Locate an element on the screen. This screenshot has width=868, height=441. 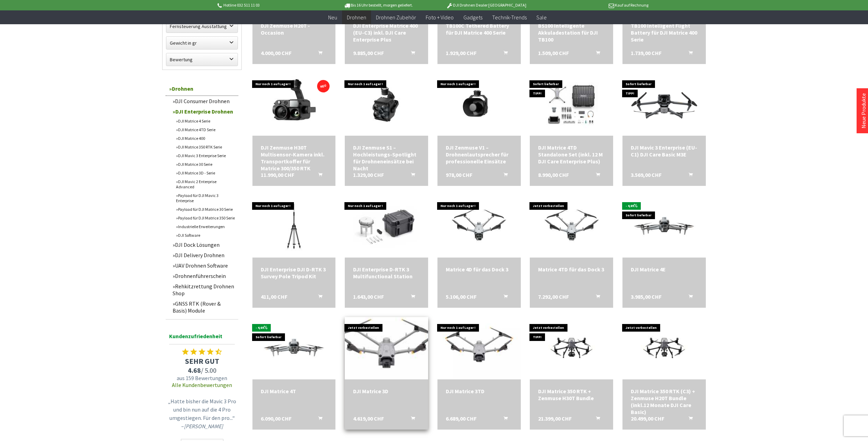
a: DJI Matrice 4TD Standalone Set (inkl. 12 M DJI Care Enterprise Plus) 8.990,00 CHF In den Warenkorb is located at coordinates (571, 154).